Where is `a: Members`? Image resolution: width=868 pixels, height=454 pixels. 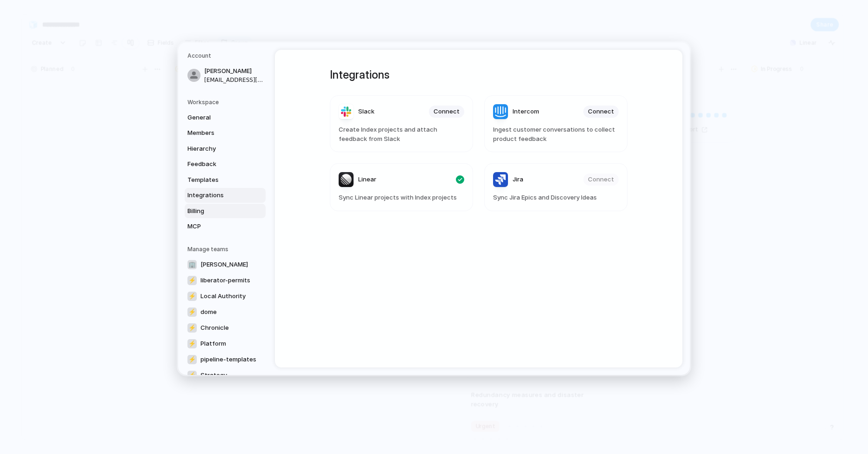 a: Members is located at coordinates (225, 133).